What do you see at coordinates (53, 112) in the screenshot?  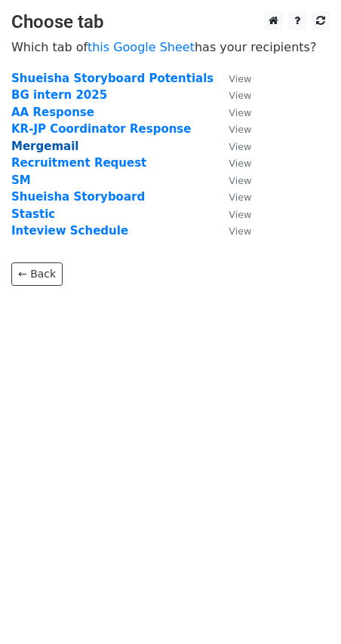 I see `a: AA Response` at bounding box center [53, 112].